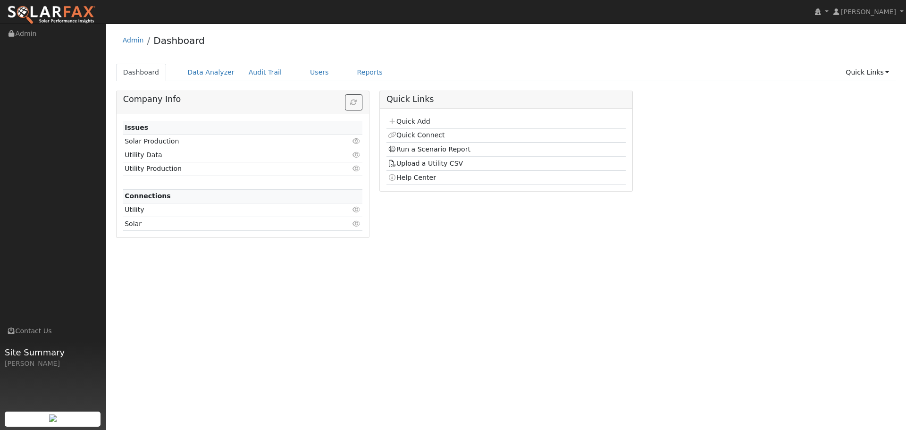 The width and height of the screenshot is (906, 430). I want to click on td: Solar, so click(223, 224).